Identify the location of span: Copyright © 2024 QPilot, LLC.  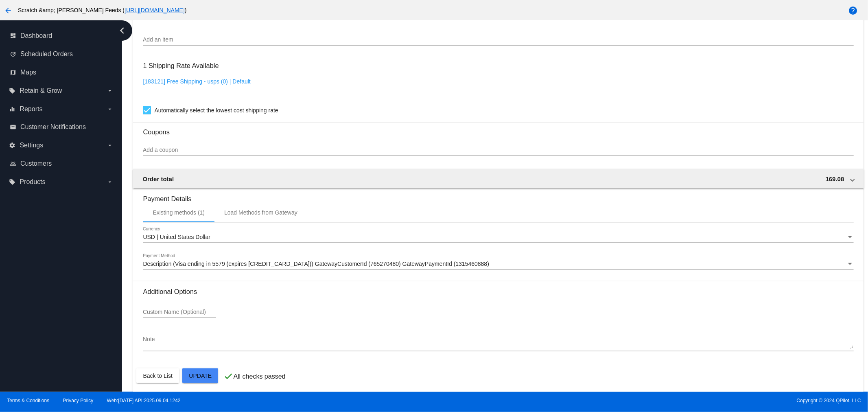
(651, 401).